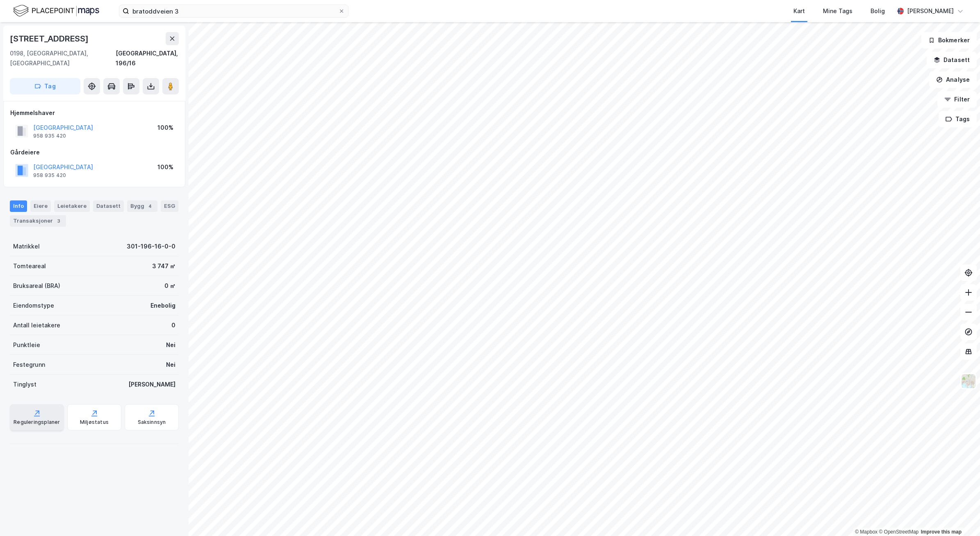 The width and height of the screenshot is (980, 536). Describe the element at coordinates (27, 345) in the screenshot. I see `div: Punktleie` at that location.